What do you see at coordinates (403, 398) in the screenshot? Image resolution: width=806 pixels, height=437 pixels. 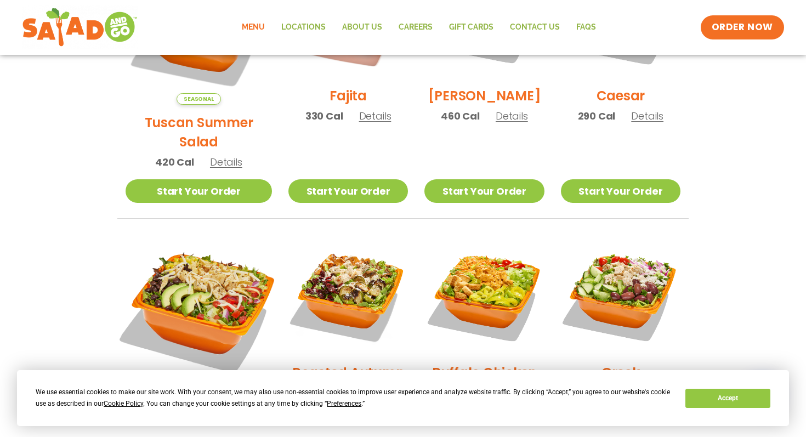 I see `div: Cookie Consent Prompt` at bounding box center [403, 398].